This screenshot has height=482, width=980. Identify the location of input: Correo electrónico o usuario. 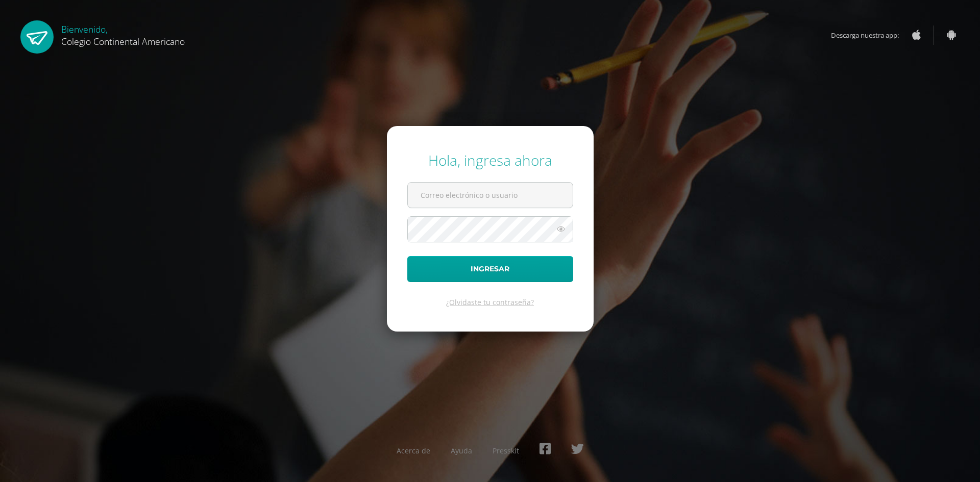
(490, 195).